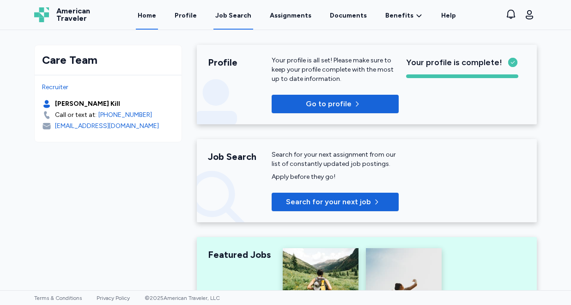  What do you see at coordinates (328, 104) in the screenshot?
I see `span: Go to profile` at bounding box center [328, 104].